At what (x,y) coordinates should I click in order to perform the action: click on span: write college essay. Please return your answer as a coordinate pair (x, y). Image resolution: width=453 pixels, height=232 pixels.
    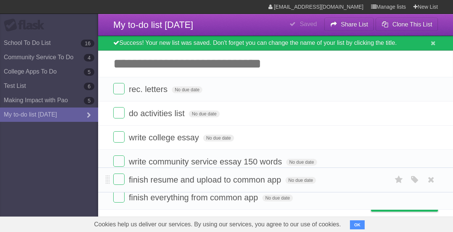
    Looking at the image, I should click on (165, 137).